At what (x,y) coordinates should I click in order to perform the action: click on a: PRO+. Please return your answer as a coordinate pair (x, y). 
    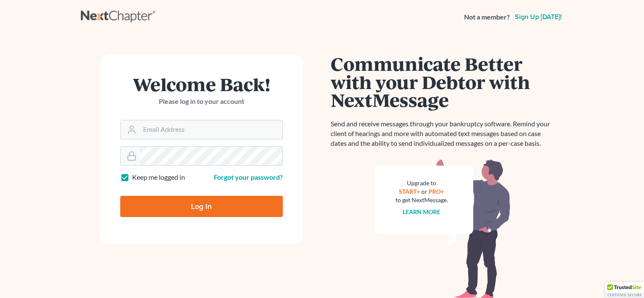
    Looking at the image, I should click on (436, 191).